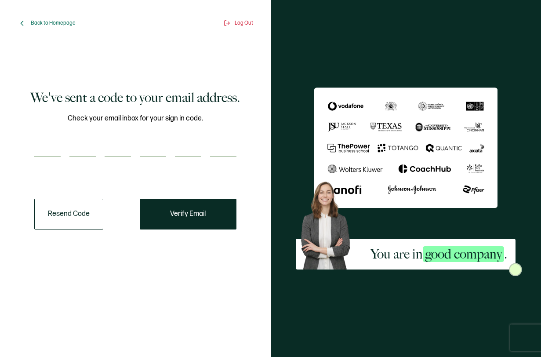 The width and height of the screenshot is (541, 357). What do you see at coordinates (244, 23) in the screenshot?
I see `span: Log Out` at bounding box center [244, 23].